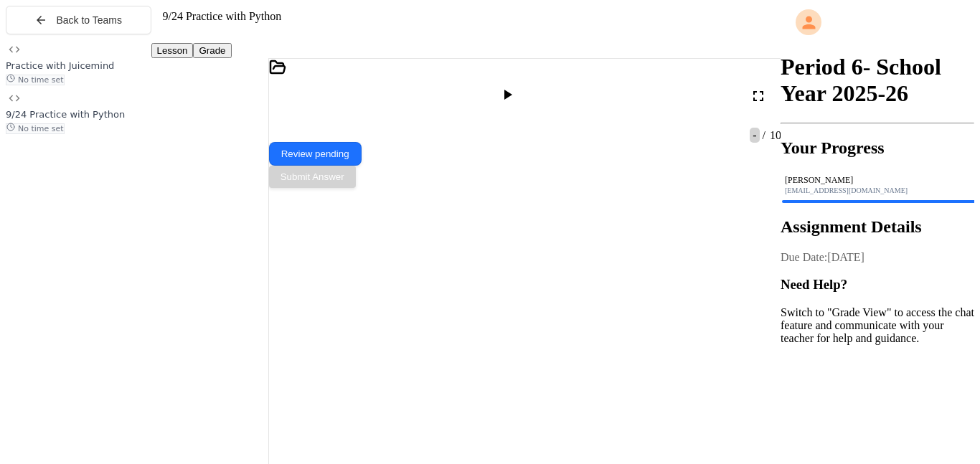 This screenshot has height=464, width=980. I want to click on h3: Need Help?, so click(878, 285).